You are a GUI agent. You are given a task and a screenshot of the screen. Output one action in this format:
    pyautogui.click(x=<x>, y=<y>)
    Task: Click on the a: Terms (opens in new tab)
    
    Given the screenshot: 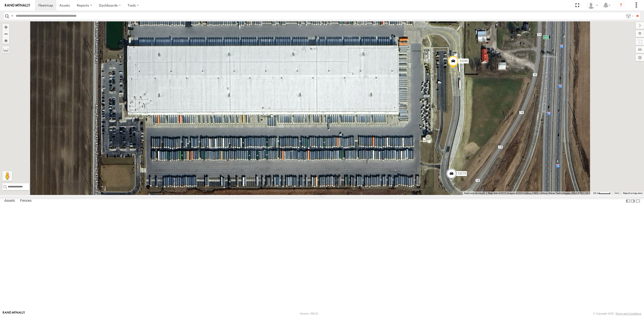 What is the action you would take?
    pyautogui.click(x=617, y=193)
    